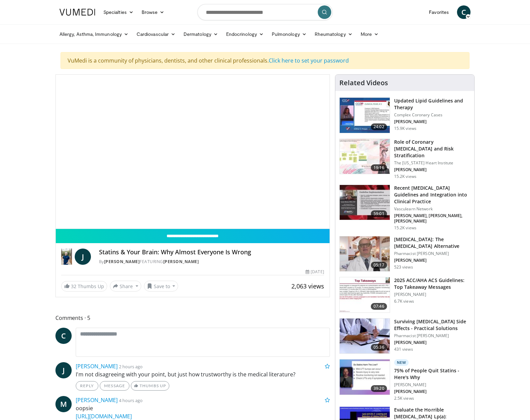 This screenshot has width=530, height=420. What do you see at coordinates (379, 168) in the screenshot?
I see `span: 19:16` at bounding box center [379, 168].